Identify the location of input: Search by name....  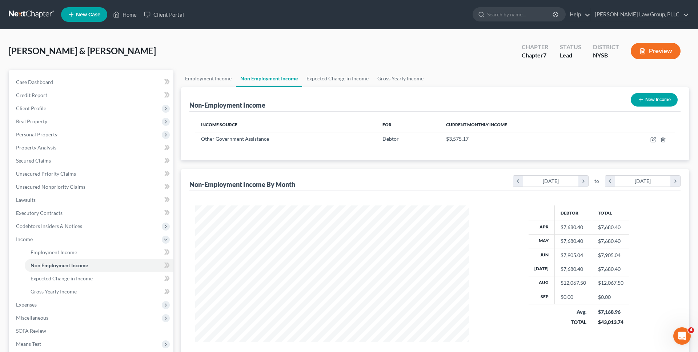
(520, 14).